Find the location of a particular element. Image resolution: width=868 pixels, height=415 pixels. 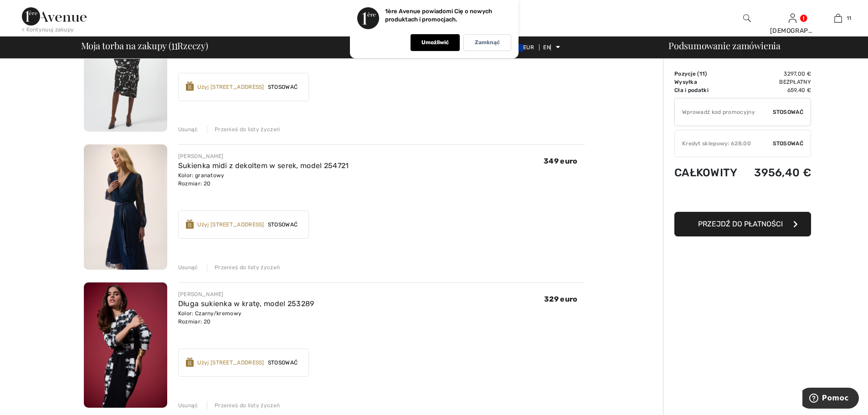

font: Sukienka midi z dekoltem w serek, model 254721 is located at coordinates (263, 165).